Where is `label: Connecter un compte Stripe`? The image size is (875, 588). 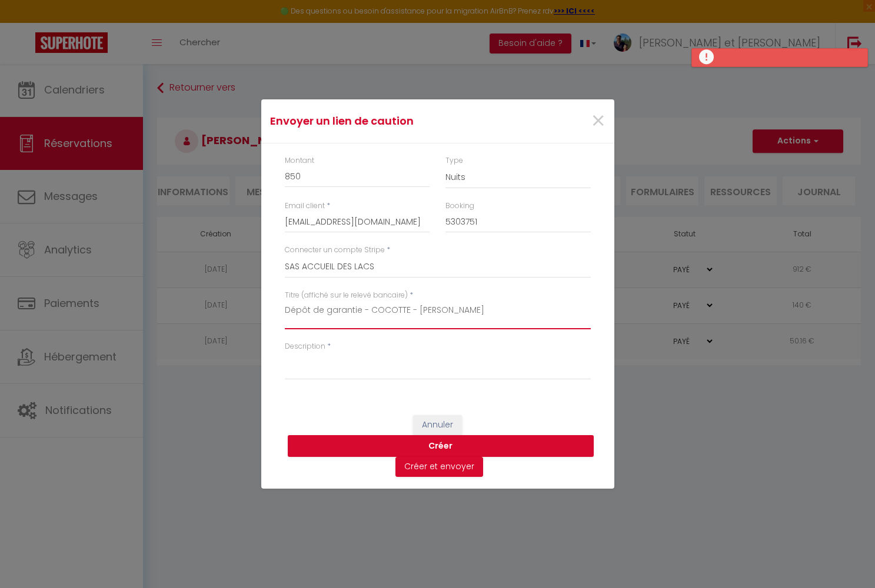
label: Connecter un compte Stripe is located at coordinates (335, 249).